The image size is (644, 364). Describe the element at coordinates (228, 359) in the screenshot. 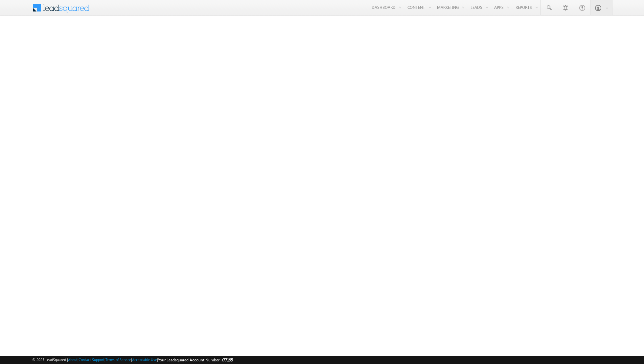

I see `span: 77195` at that location.